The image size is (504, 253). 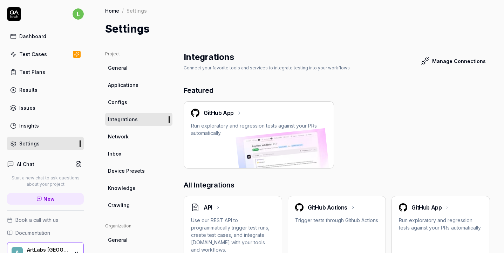 What do you see at coordinates (139, 154) in the screenshot?
I see `a: Inbox` at bounding box center [139, 154].